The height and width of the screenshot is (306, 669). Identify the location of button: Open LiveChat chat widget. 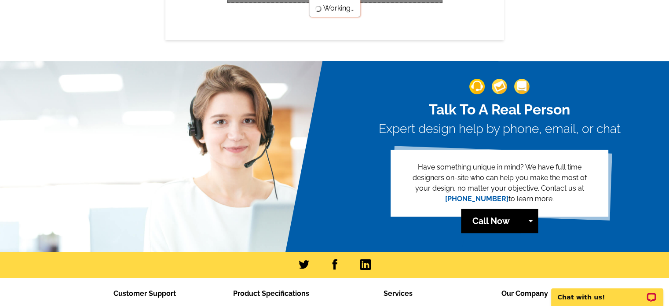
(106, 19).